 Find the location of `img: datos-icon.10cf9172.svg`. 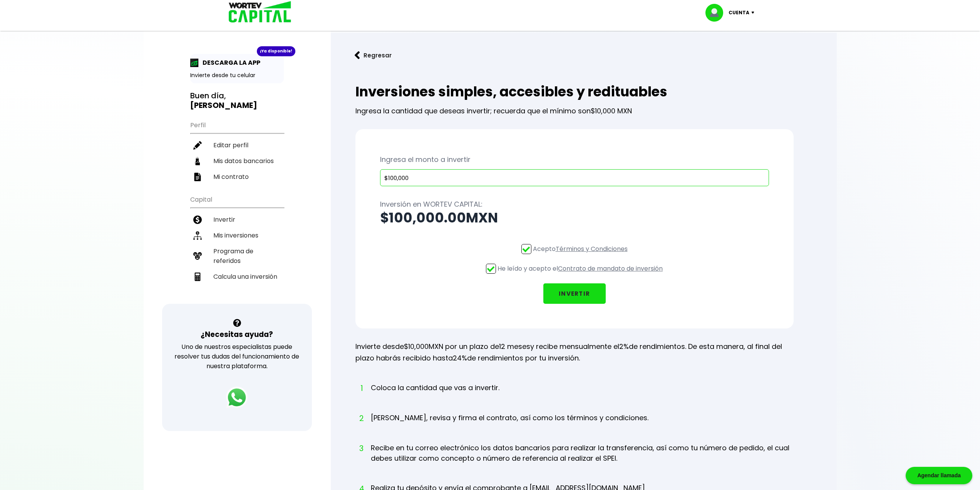

img: datos-icon.10cf9172.svg is located at coordinates (198, 161).